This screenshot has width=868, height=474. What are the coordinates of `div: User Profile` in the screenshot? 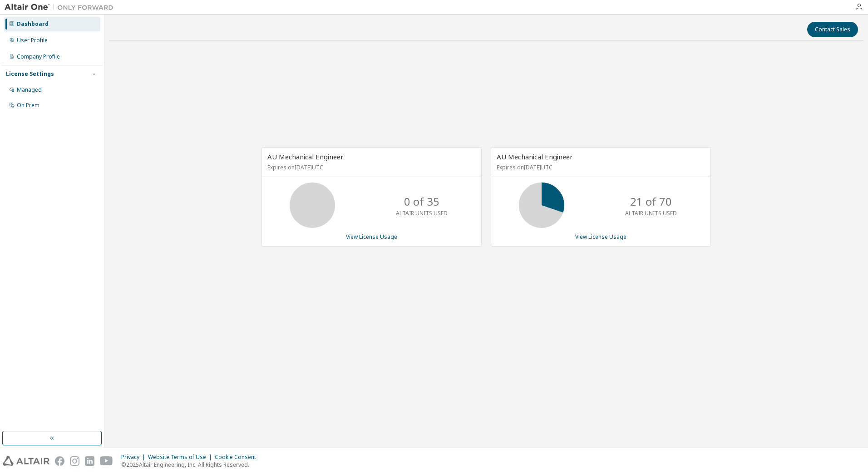 It's located at (32, 40).